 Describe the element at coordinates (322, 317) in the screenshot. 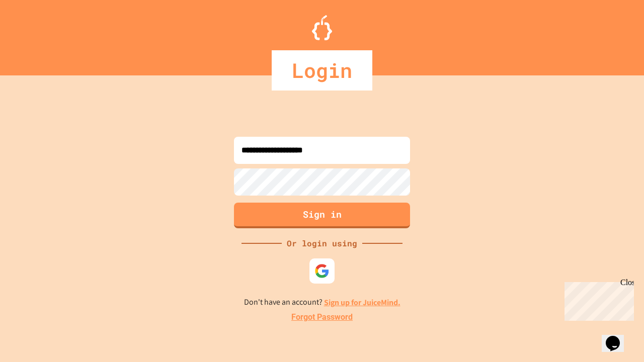

I see `a: Forgot Password` at that location.